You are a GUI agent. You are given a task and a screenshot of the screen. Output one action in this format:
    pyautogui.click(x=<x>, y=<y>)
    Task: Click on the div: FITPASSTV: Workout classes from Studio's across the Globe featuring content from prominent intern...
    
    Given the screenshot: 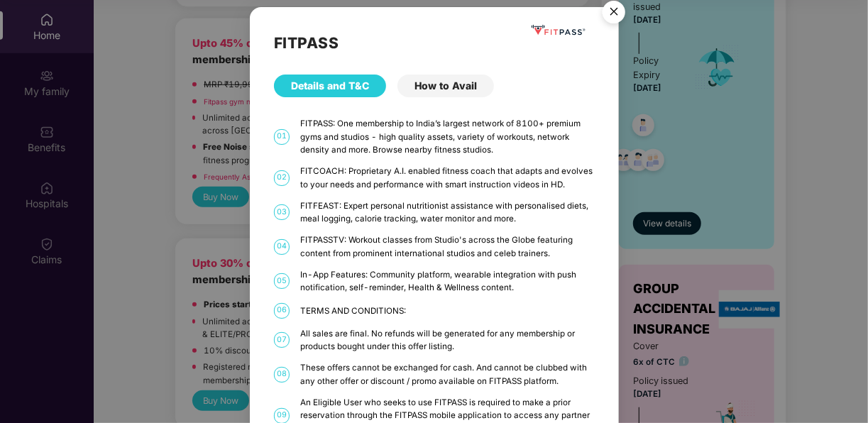 What is the action you would take?
    pyautogui.click(x=447, y=246)
    